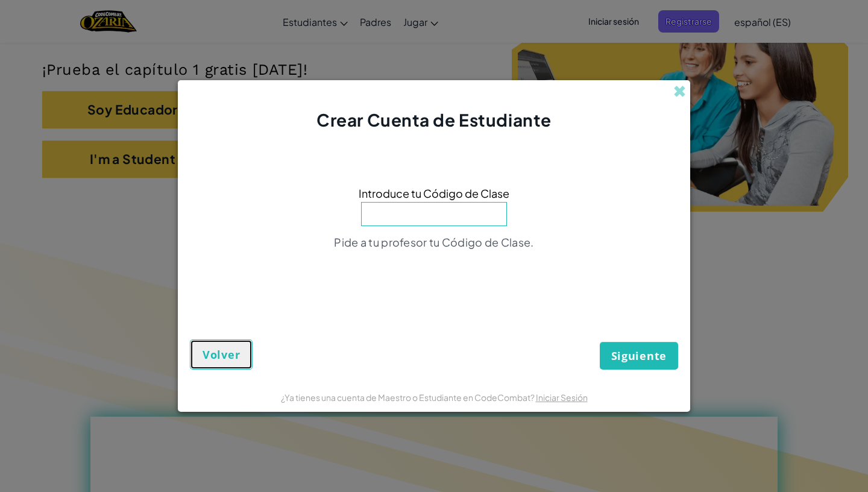 The height and width of the screenshot is (492, 868). Describe the element at coordinates (434, 193) in the screenshot. I see `span: Introduce tu Código de Clase` at that location.